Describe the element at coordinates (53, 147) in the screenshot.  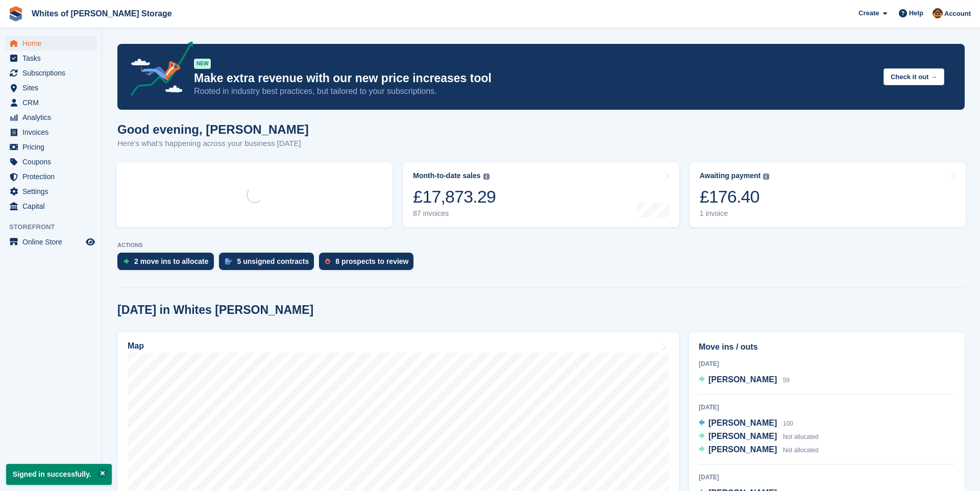
I see `span: Pricing` at that location.